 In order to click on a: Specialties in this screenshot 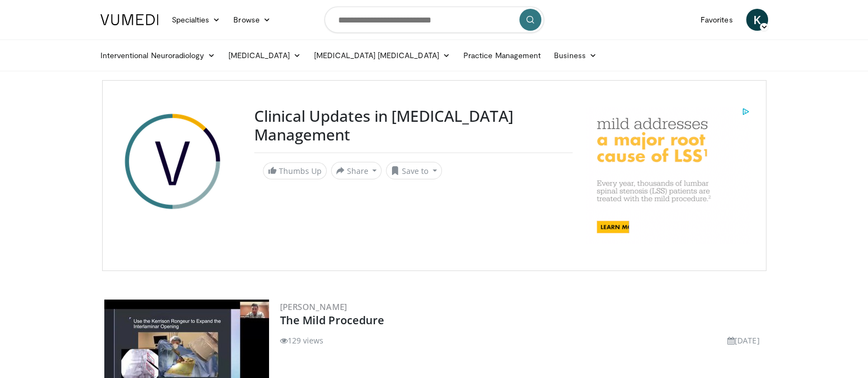, I will do `click(196, 20)`.